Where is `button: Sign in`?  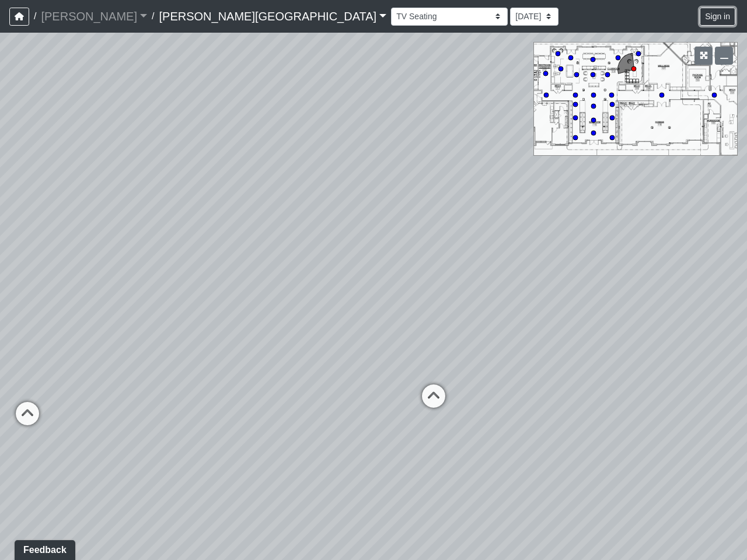
button: Sign in is located at coordinates (717, 16).